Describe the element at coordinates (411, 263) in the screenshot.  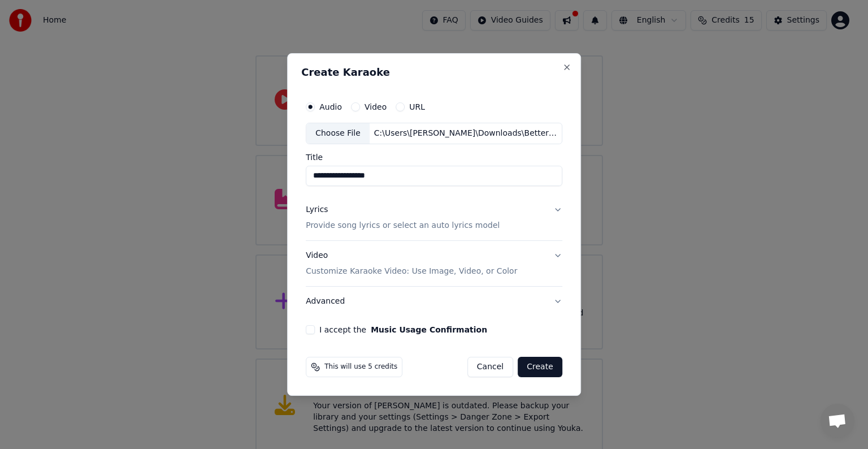
I see `div: Video` at that location.